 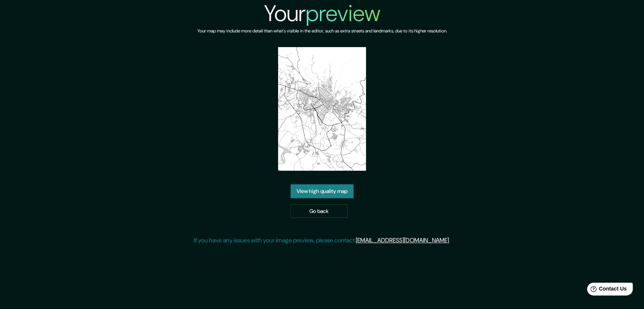 I want to click on p: If you have any issues with your image preview, please contact ., so click(x=322, y=241).